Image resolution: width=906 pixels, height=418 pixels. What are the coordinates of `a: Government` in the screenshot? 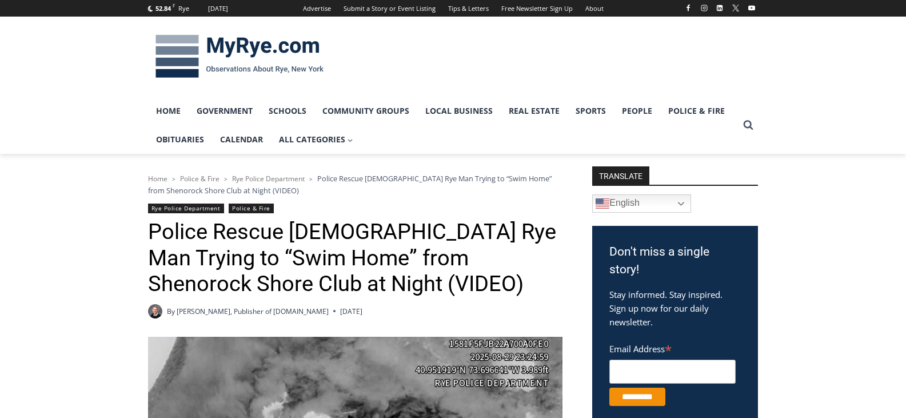 It's located at (225, 111).